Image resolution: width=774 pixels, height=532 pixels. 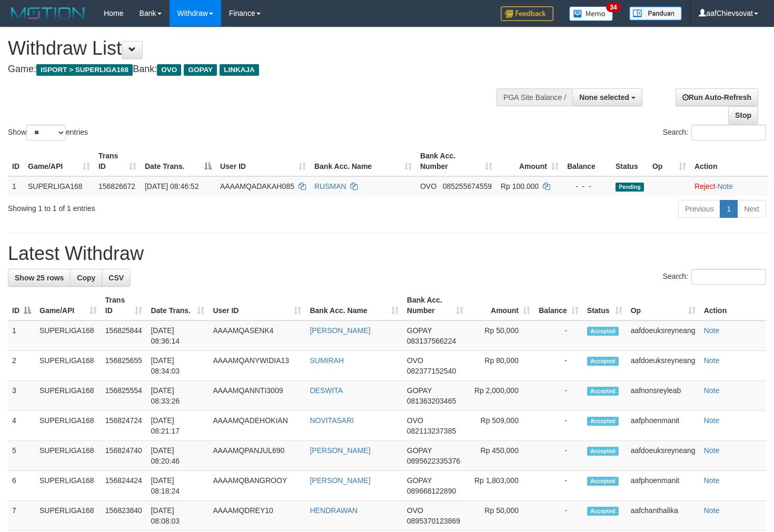 I want to click on span: Show 25 rows, so click(x=39, y=278).